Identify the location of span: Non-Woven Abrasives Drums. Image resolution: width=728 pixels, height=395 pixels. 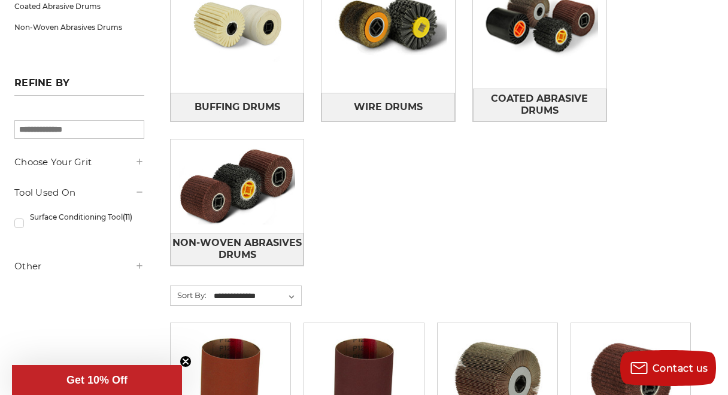
(237, 249).